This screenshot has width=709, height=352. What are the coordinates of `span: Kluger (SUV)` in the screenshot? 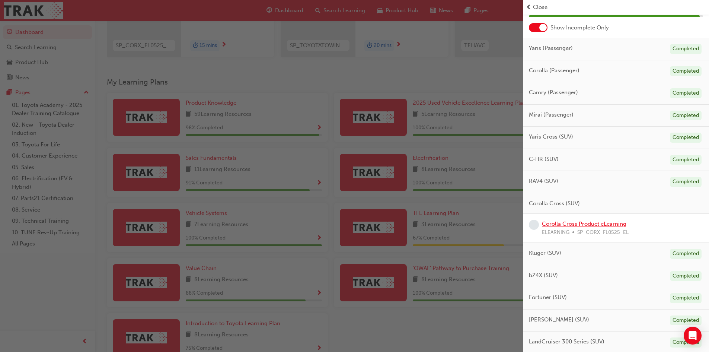 It's located at (545, 253).